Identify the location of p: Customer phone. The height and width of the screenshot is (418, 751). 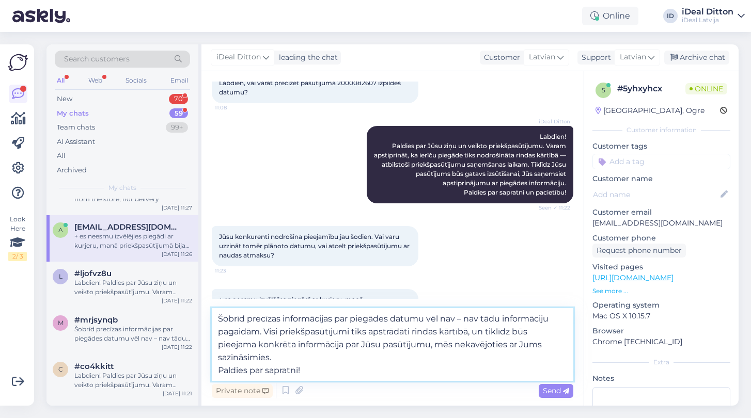
(661, 238).